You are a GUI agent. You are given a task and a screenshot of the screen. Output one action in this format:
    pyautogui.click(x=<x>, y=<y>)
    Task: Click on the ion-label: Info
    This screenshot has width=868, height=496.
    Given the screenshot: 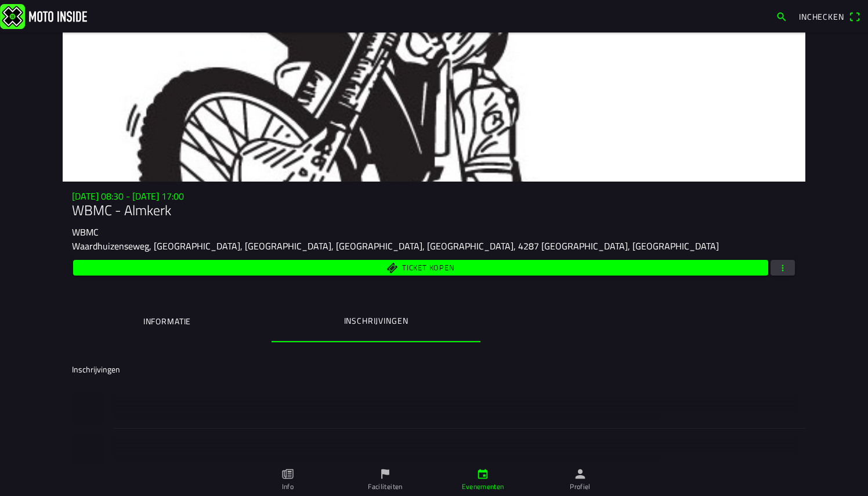 What is the action you would take?
    pyautogui.click(x=288, y=487)
    